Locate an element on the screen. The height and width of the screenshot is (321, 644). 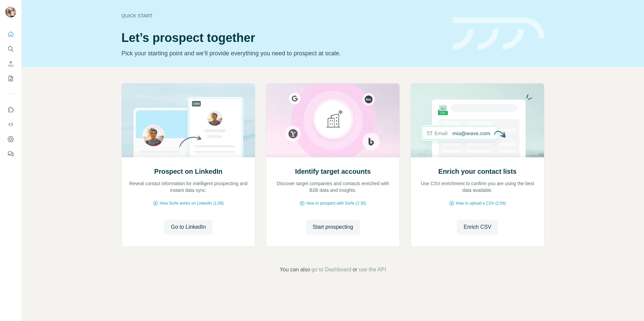
button: Quick start is located at coordinates (11, 34).